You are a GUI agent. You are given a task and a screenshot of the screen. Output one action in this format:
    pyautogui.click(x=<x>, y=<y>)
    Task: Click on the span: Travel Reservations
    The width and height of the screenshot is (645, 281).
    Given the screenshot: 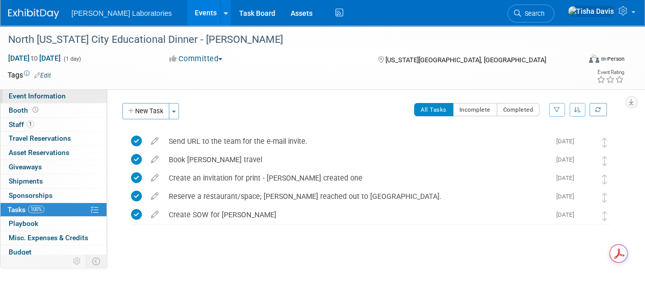 What is the action you would take?
    pyautogui.click(x=40, y=138)
    